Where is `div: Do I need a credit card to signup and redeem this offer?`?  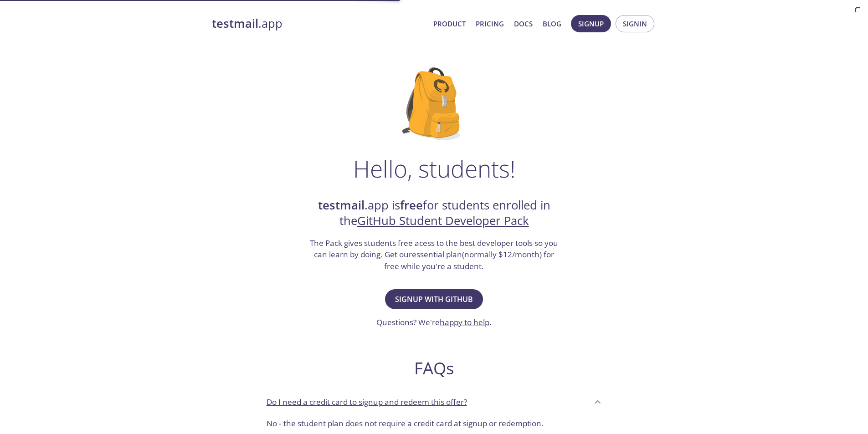 div: Do I need a credit card to signup and redeem this offer? is located at coordinates (434, 401).